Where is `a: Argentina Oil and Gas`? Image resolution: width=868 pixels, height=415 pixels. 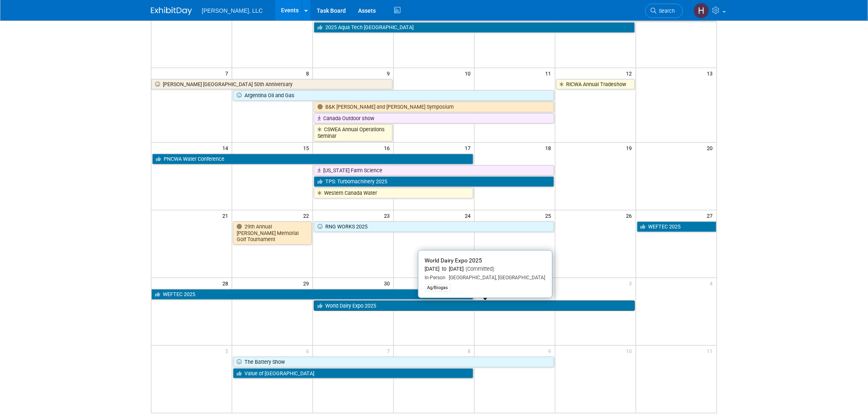
a: Argentina Oil and Gas is located at coordinates (394, 95).